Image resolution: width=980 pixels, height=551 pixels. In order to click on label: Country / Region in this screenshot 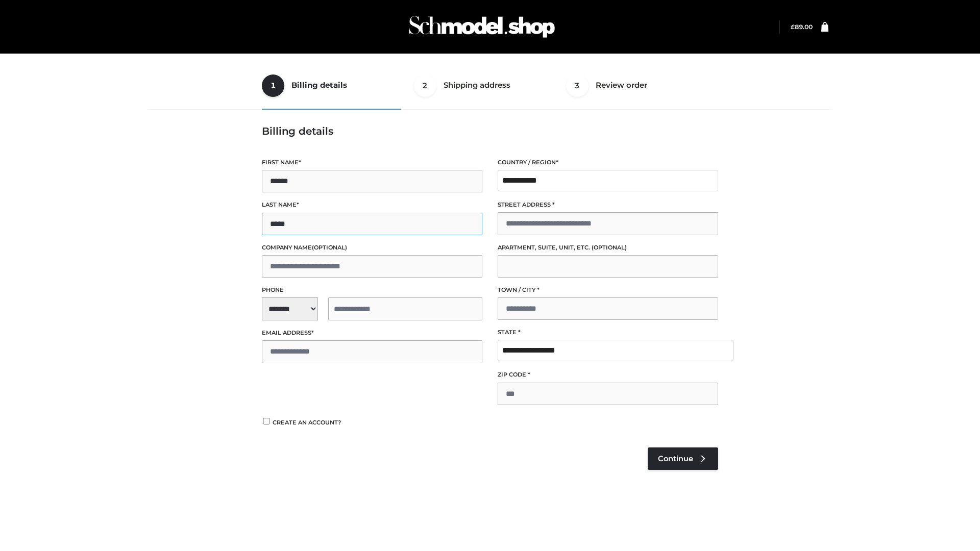, I will do `click(608, 162)`.